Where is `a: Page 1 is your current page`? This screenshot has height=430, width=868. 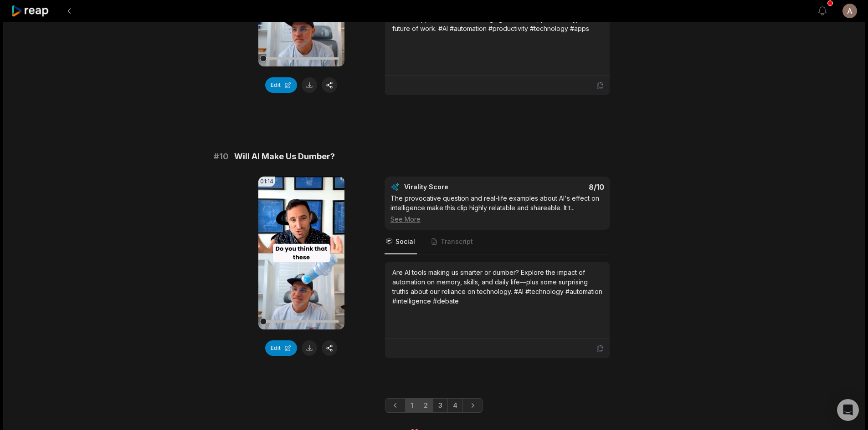 a: Page 1 is your current page is located at coordinates (412, 406).